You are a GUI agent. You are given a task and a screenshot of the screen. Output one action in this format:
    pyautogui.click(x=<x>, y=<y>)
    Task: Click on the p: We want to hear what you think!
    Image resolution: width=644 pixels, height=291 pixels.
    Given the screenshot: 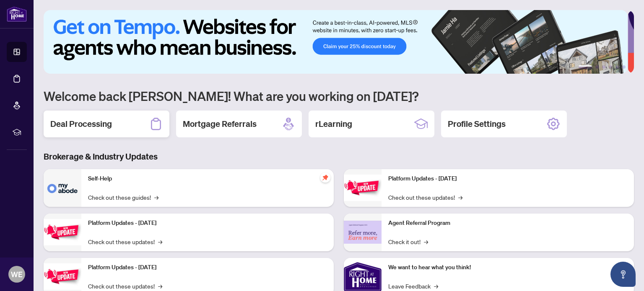 What is the action you would take?
    pyautogui.click(x=508, y=268)
    